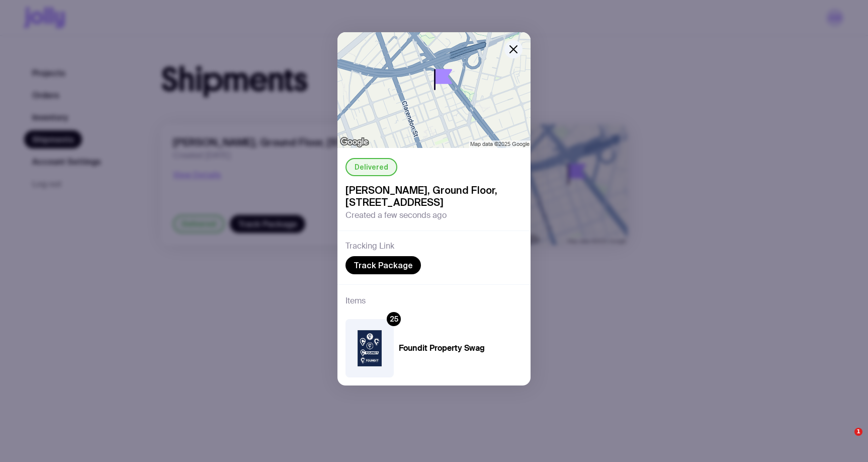 Image resolution: width=868 pixels, height=462 pixels. What do you see at coordinates (396, 215) in the screenshot?
I see `span: Created a few seconds ago` at bounding box center [396, 215].